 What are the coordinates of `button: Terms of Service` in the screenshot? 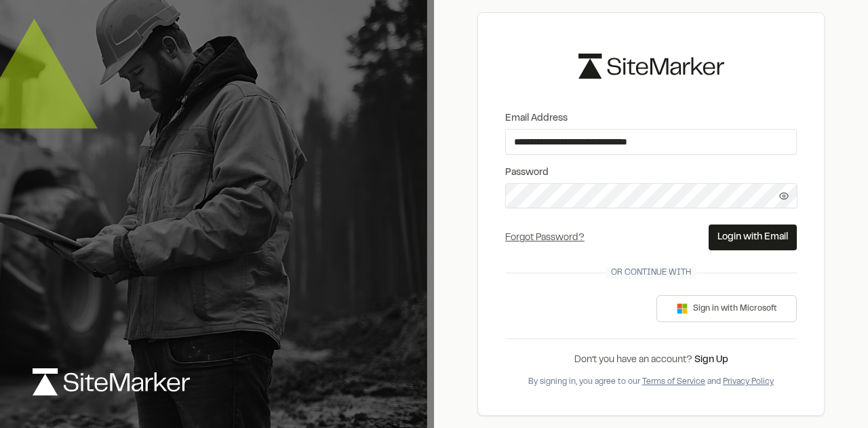 It's located at (673, 382).